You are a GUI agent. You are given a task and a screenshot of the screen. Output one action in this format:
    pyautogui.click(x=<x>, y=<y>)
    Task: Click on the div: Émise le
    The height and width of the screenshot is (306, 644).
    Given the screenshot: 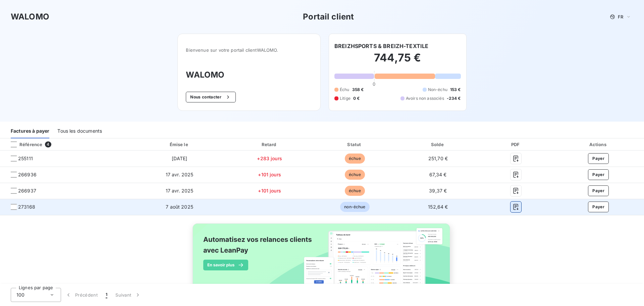 What is the action you would take?
    pyautogui.click(x=179, y=145)
    